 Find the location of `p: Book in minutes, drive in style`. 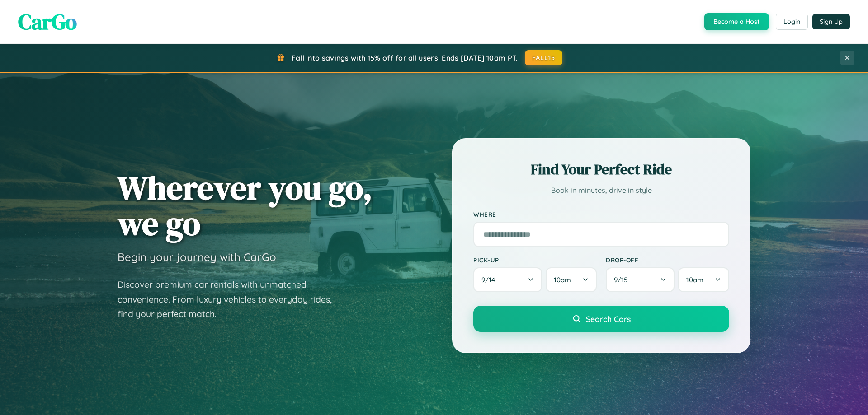

p: Book in minutes, drive in style is located at coordinates (601, 190).